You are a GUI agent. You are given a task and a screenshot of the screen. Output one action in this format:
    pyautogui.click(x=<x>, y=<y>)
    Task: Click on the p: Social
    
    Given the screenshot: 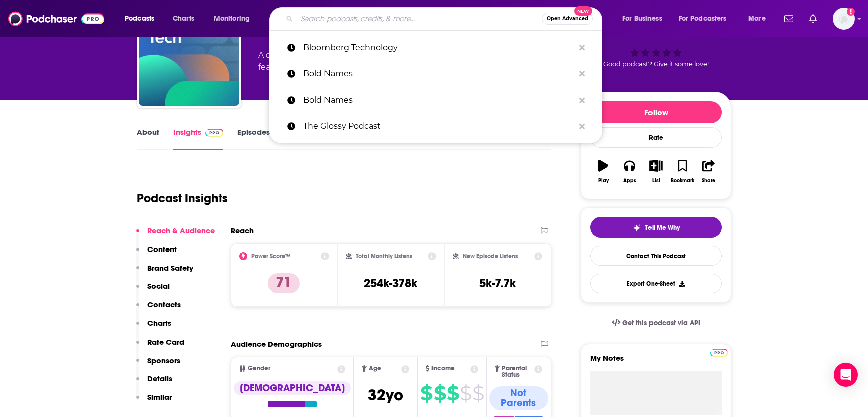 What is the action you would take?
    pyautogui.click(x=158, y=286)
    